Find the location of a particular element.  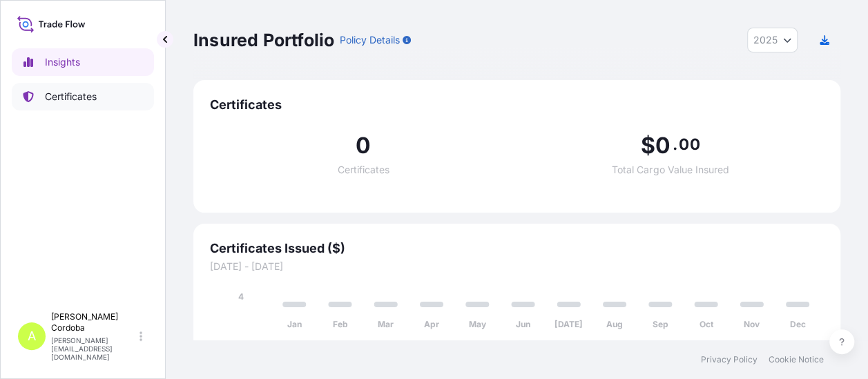

p: Certificates is located at coordinates (71, 96).